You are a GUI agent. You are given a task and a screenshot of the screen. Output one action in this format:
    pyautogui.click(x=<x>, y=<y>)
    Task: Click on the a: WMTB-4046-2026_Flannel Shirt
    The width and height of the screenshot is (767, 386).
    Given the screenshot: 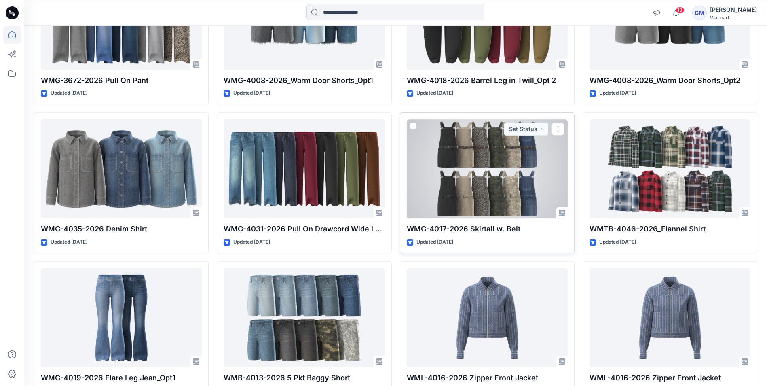 What is the action you would take?
    pyautogui.click(x=670, y=169)
    